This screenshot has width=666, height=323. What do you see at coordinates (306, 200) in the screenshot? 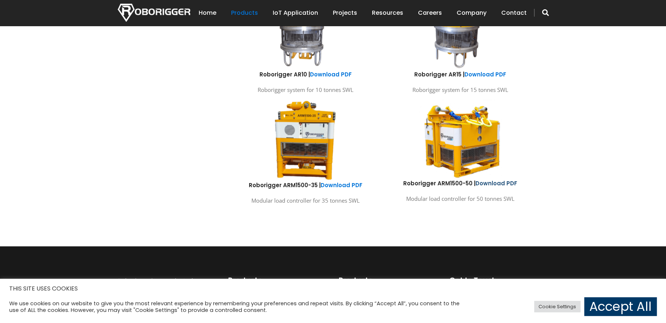
I see `p: Modular load controller for 35 tonnes SWL` at bounding box center [306, 200].